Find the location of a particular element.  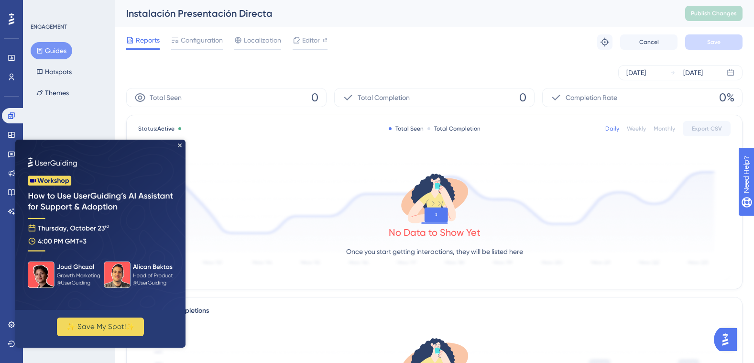

span: Total Completion is located at coordinates (383, 98).